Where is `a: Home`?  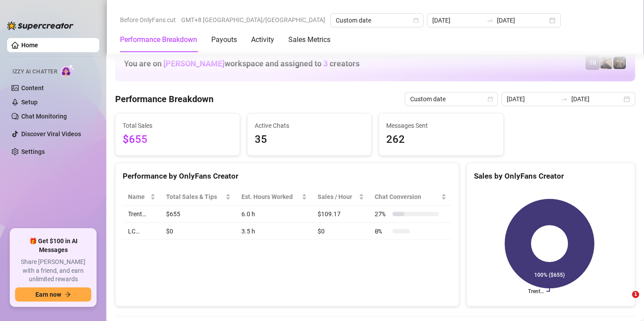 a: Home is located at coordinates (30, 45).